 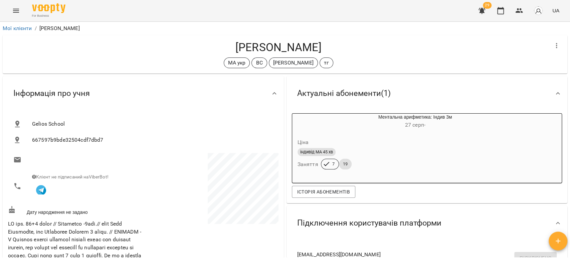 I want to click on p: МА укр, so click(x=237, y=63).